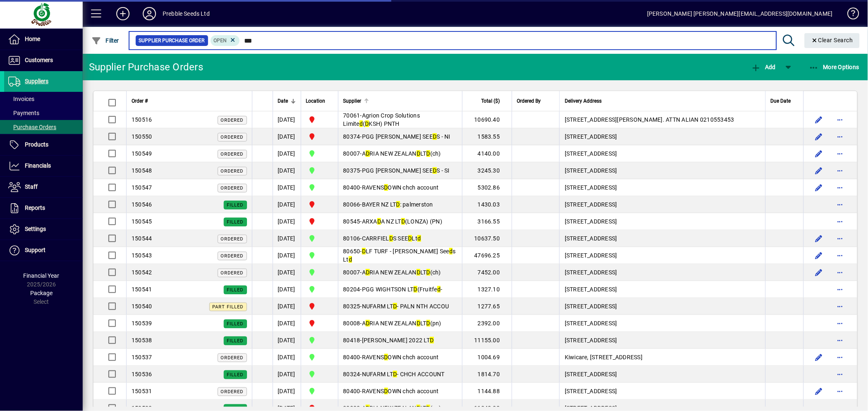  What do you see at coordinates (352, 205) in the screenshot?
I see `span: 80066` at bounding box center [352, 205].